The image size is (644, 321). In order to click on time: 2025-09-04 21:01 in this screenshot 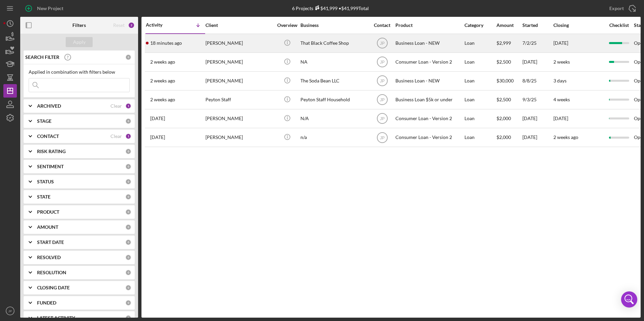, I will do `click(163, 81)`.